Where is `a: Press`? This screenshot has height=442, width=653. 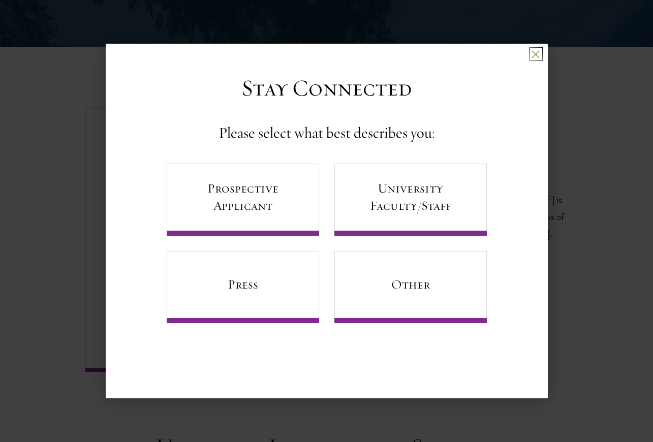
a: Press is located at coordinates (243, 287).